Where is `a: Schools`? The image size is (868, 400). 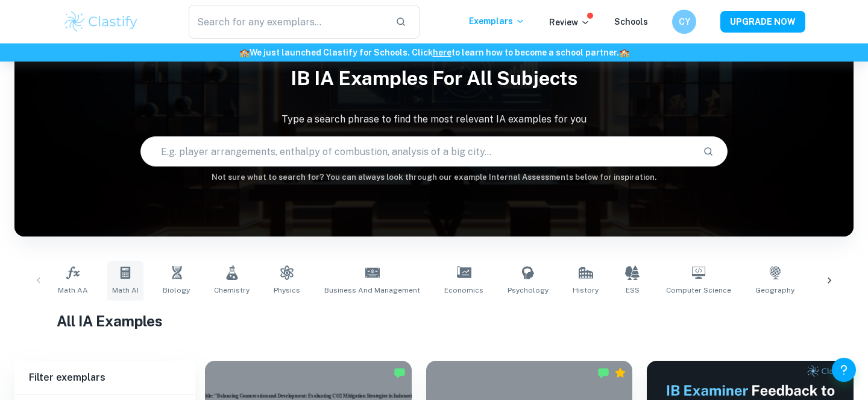
a: Schools is located at coordinates (631, 22).